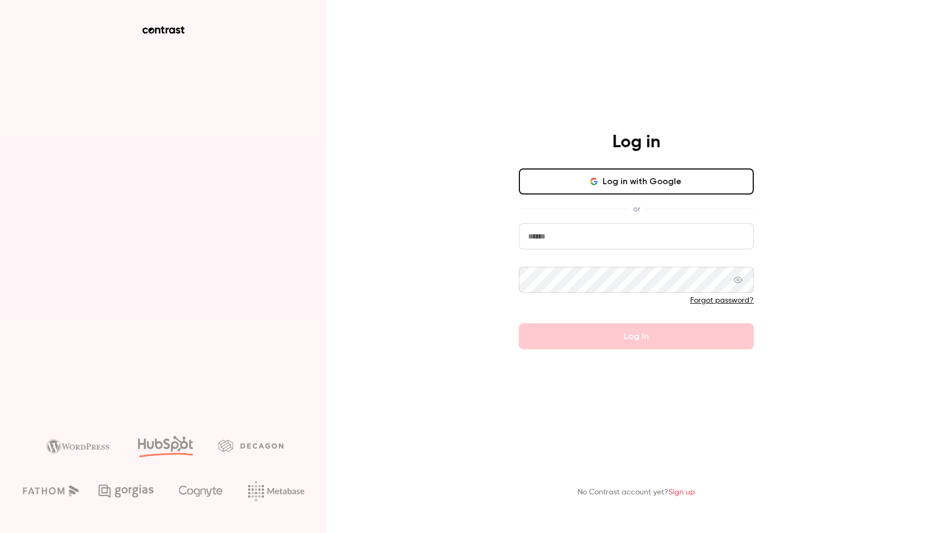 The height and width of the screenshot is (533, 930). What do you see at coordinates (636, 493) in the screenshot?
I see `p: No Contrast account yet?` at bounding box center [636, 493].